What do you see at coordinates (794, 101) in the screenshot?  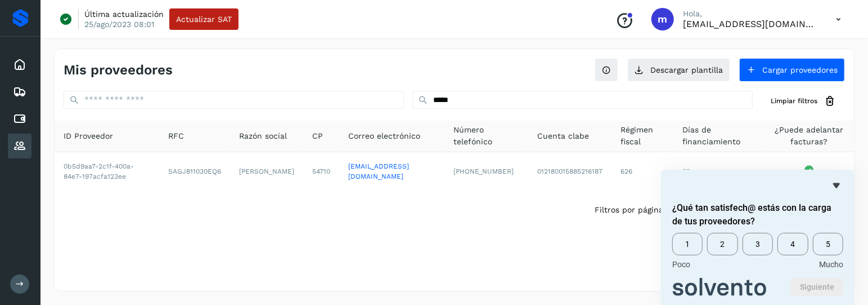 I see `span: Limpiar filtros` at bounding box center [794, 101].